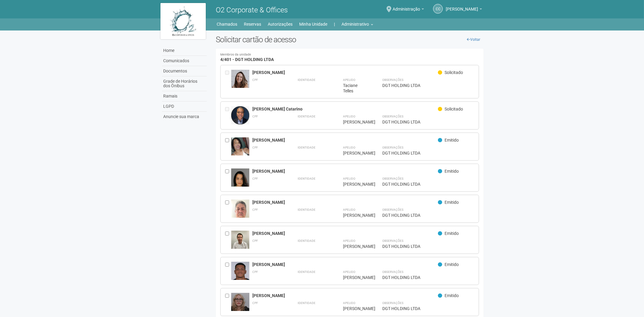  What do you see at coordinates (438, 8) in the screenshot?
I see `a: CC` at bounding box center [438, 8].